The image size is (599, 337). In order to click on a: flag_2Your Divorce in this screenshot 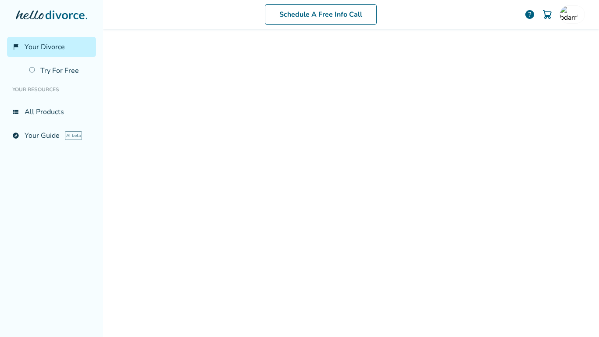, I will do `click(51, 47)`.